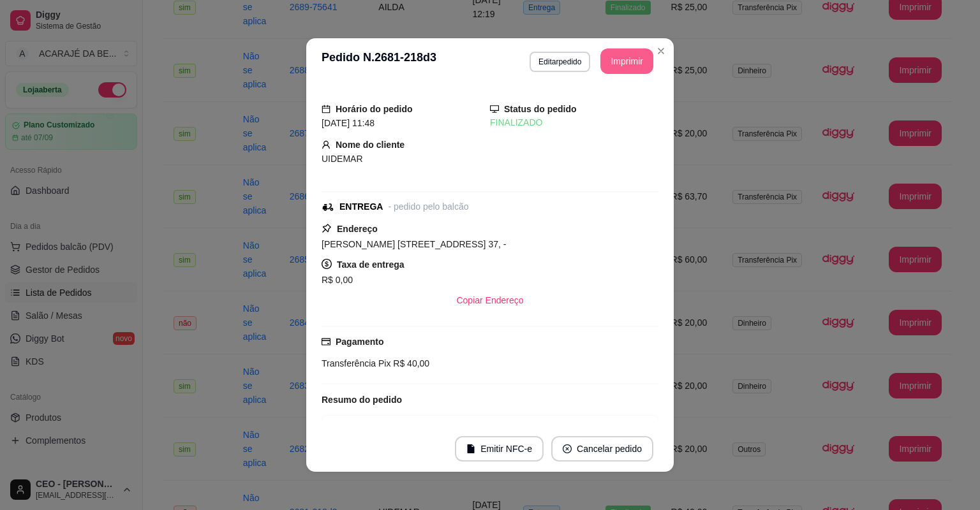 The image size is (980, 510). I want to click on span: dollar, so click(327, 264).